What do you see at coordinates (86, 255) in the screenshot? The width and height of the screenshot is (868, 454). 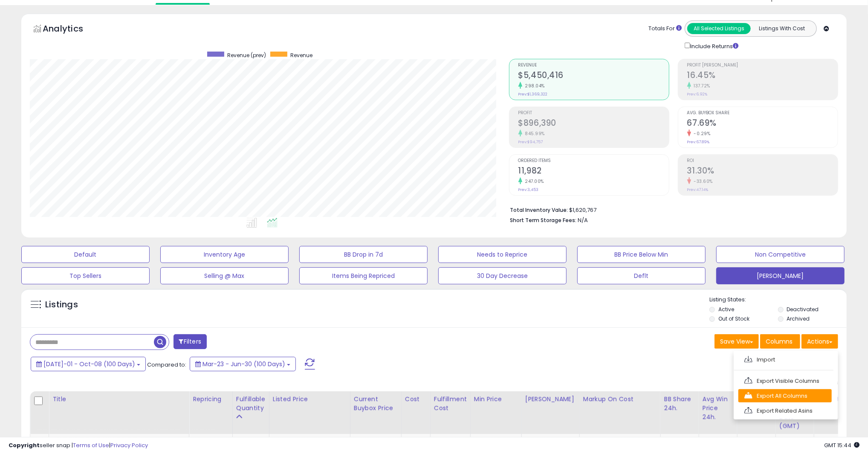 I see `button: Default` at bounding box center [86, 255].